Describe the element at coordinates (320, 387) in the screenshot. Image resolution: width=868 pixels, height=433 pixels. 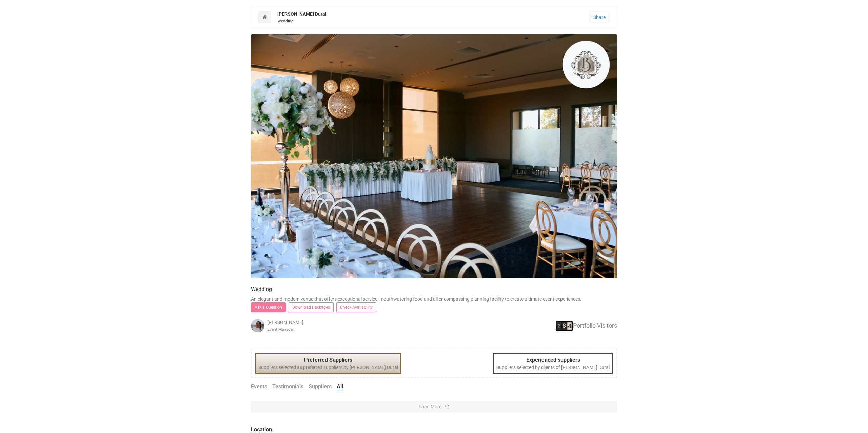
I see `a: Suppliers` at that location.